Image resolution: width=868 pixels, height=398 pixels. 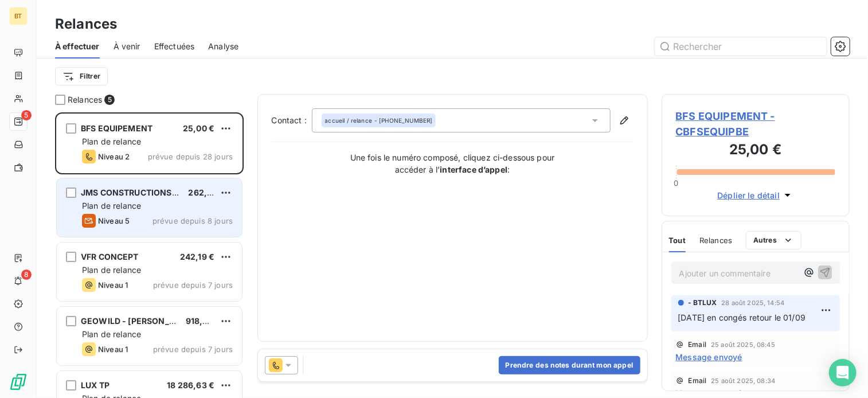 What do you see at coordinates (116, 128) in the screenshot?
I see `span: BFS EQUIPEMENT` at bounding box center [116, 128].